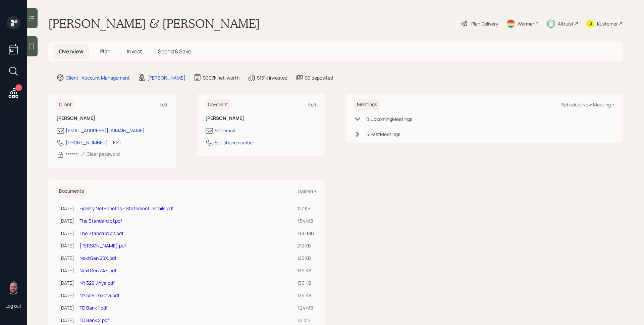  What do you see at coordinates (306, 208) in the screenshot?
I see `div: 127 KB` at bounding box center [306, 208].